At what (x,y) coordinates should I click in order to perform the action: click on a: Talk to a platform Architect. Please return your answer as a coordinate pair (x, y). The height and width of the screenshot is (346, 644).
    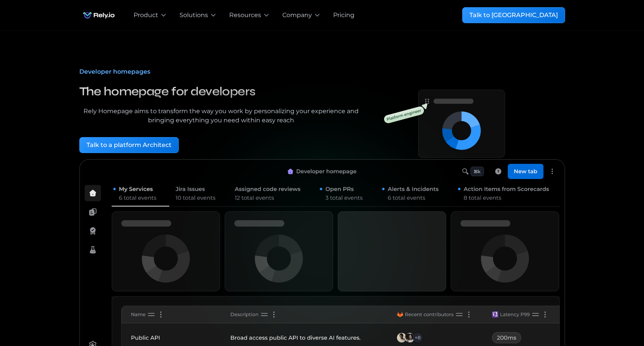
    Looking at the image, I should click on (129, 145).